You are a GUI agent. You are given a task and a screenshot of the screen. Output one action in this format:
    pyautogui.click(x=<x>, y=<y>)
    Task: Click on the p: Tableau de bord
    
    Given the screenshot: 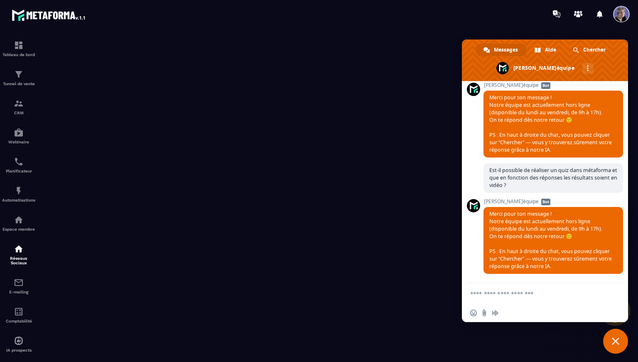 What is the action you would take?
    pyautogui.click(x=19, y=54)
    